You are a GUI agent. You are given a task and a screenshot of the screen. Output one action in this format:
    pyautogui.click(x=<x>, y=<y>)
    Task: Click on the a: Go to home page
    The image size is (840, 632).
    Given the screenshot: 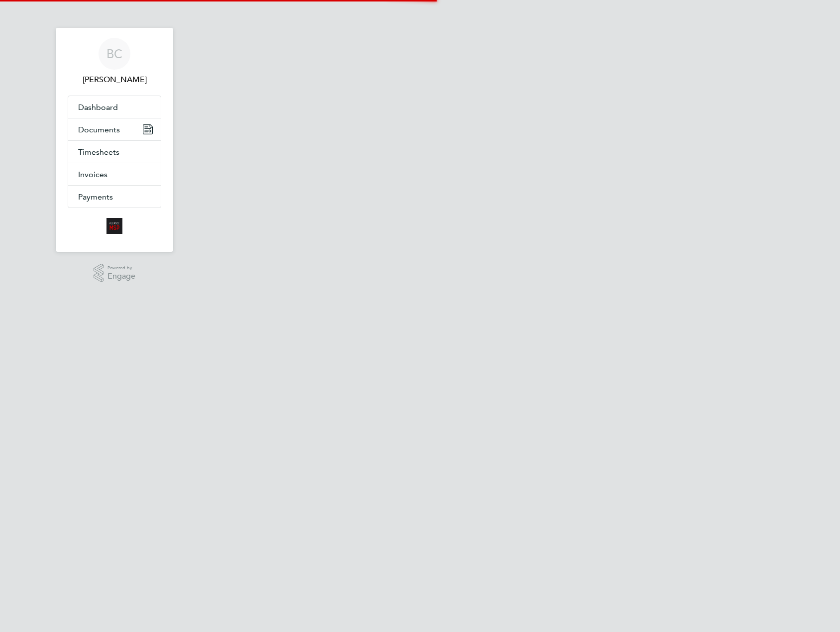 What is the action you would take?
    pyautogui.click(x=115, y=226)
    